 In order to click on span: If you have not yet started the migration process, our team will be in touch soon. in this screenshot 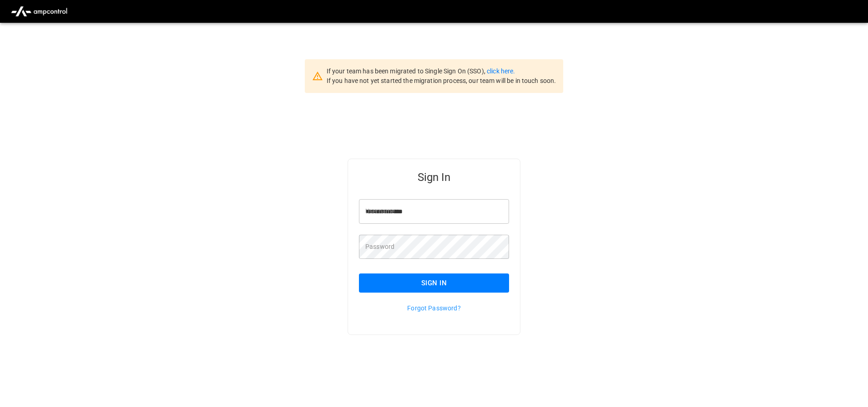, I will do `click(441, 80)`.